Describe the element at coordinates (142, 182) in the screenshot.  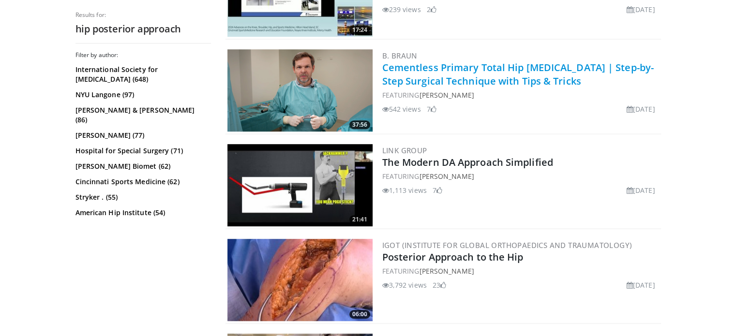
I see `a: Cincinnati Sports Medicine (62)` at that location.